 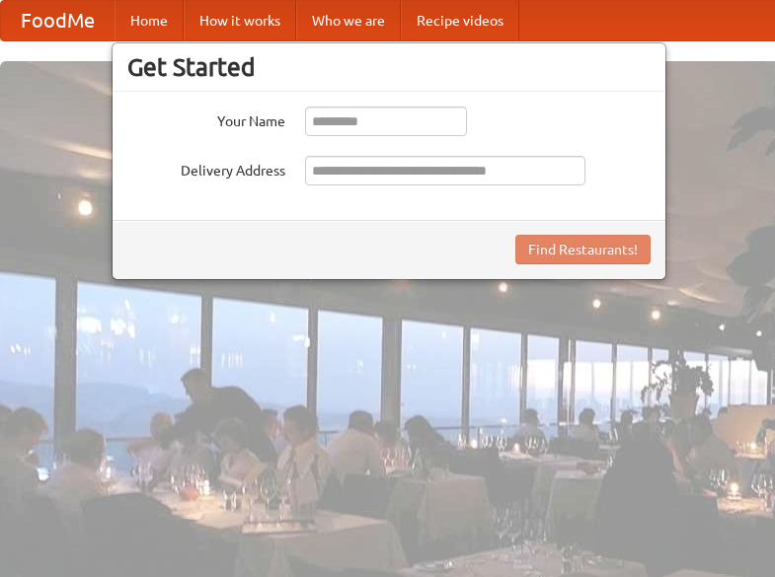 I want to click on a: Home, so click(x=149, y=21).